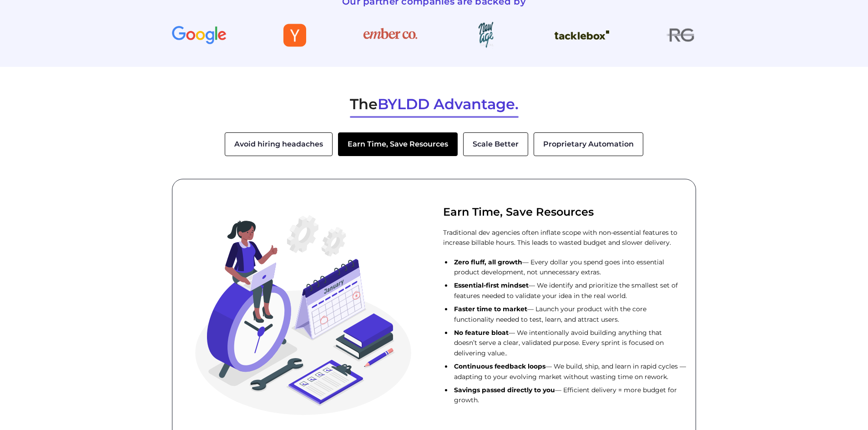  What do you see at coordinates (434, 104) in the screenshot?
I see `h2: The` at bounding box center [434, 104].